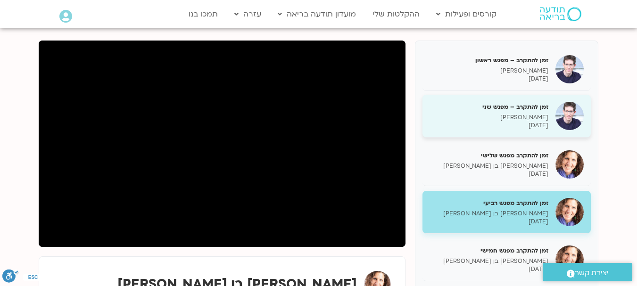  I want to click on a: עזרה, so click(248, 14).